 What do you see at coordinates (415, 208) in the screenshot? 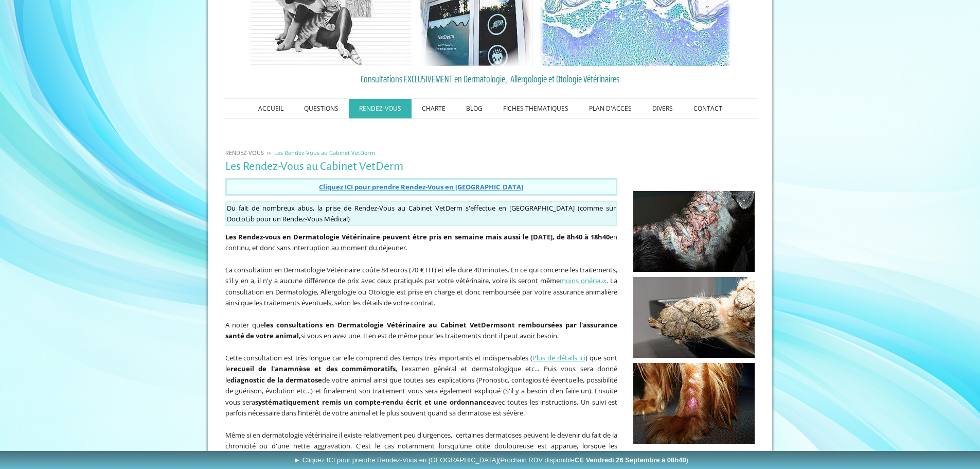
I see `span: Du fait de nombreux abus, la prise de Rendez-Vous au Cabinet VetDerm s'effectue en [GEOGRAPHIC_DA...` at bounding box center [415, 208].